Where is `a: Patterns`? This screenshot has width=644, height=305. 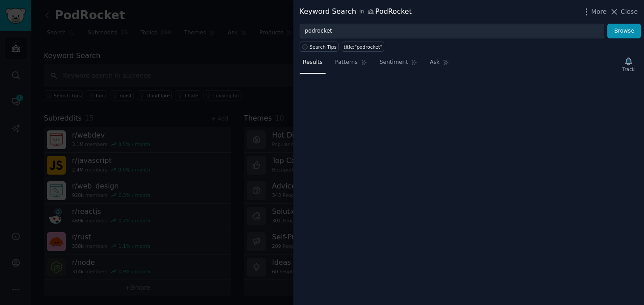
a: Patterns is located at coordinates (350, 64).